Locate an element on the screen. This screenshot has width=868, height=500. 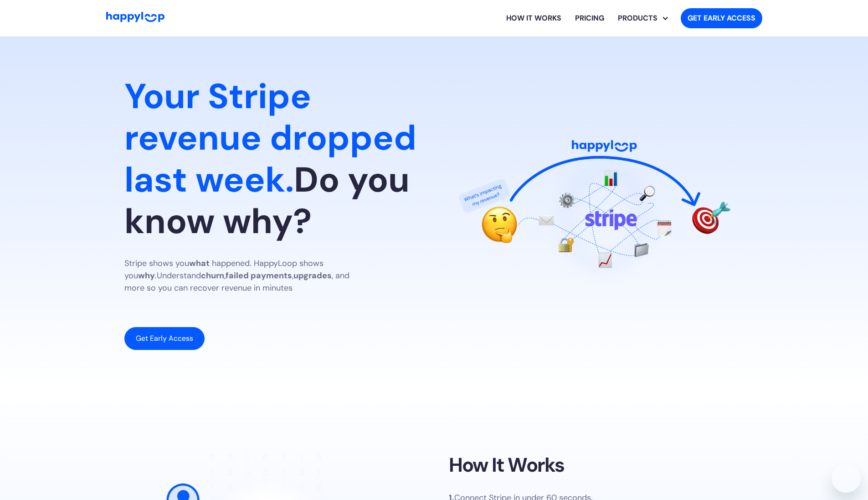
span: Your Stripe revenue dropped last week. is located at coordinates (270, 137).